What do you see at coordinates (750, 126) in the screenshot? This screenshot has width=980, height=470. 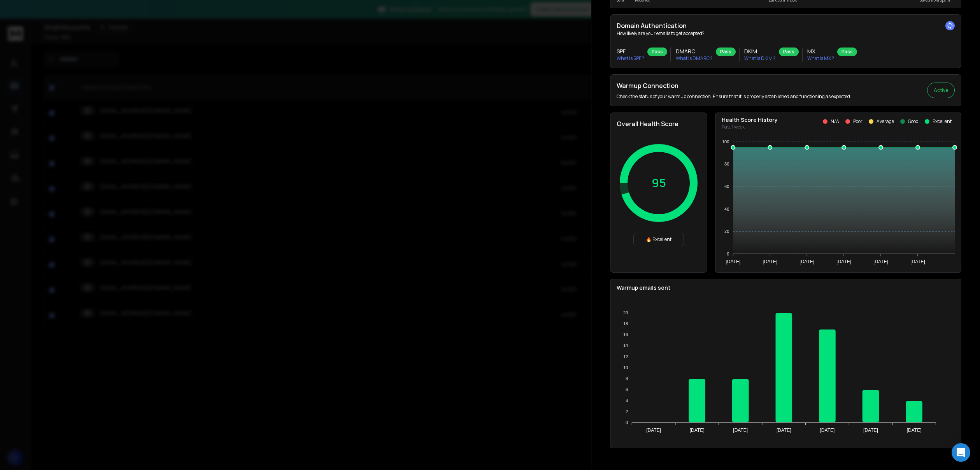 I see `p: Past 1 week` at bounding box center [750, 126].